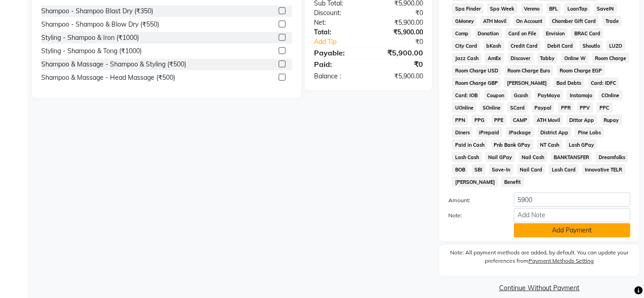 Image resolution: width=644 pixels, height=298 pixels. What do you see at coordinates (611, 157) in the screenshot?
I see `span: Dreamfolks` at bounding box center [611, 157].